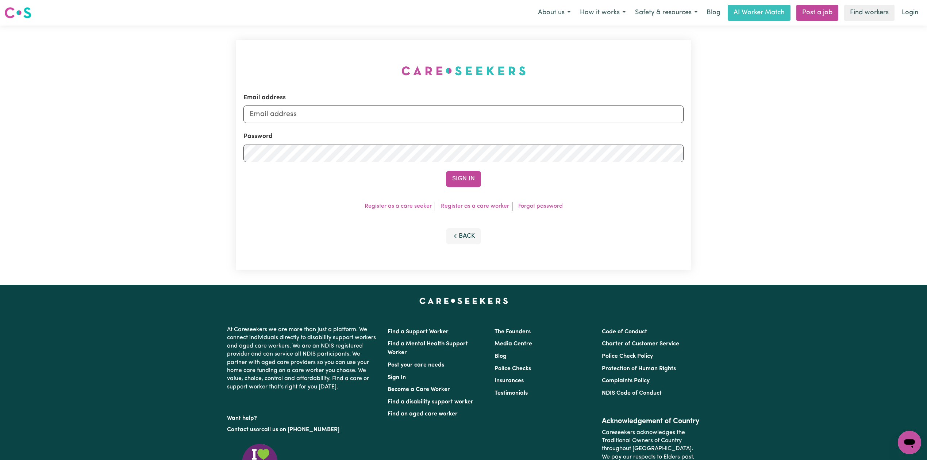  What do you see at coordinates (513, 344) in the screenshot?
I see `a: Media Centre` at bounding box center [513, 344].